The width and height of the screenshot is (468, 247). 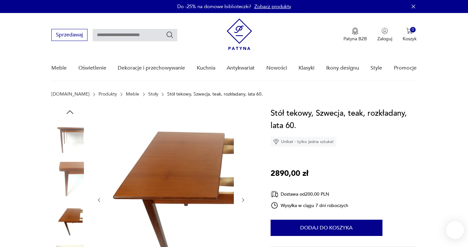 What do you see at coordinates (343, 120) in the screenshot?
I see `h1: Stół tekowy, Szwecja, teak, rozkładany, lata 60.` at bounding box center [343, 120].